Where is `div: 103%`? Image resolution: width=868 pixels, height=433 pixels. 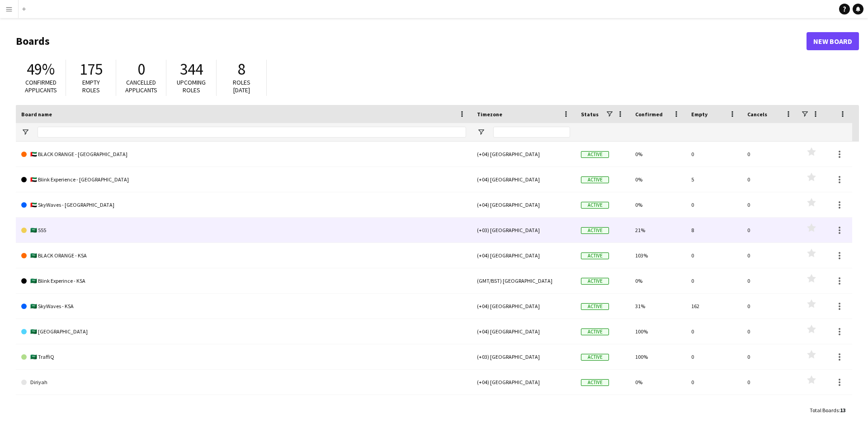 div: 103% is located at coordinates (658, 255).